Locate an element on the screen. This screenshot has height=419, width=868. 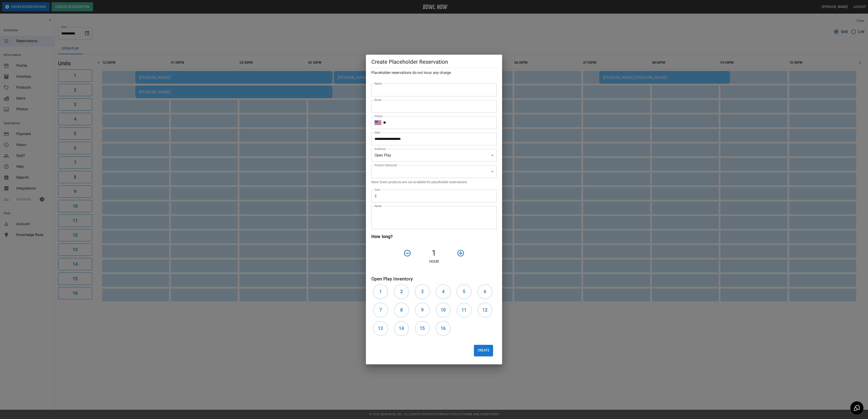
button: Select country is located at coordinates (378, 123).